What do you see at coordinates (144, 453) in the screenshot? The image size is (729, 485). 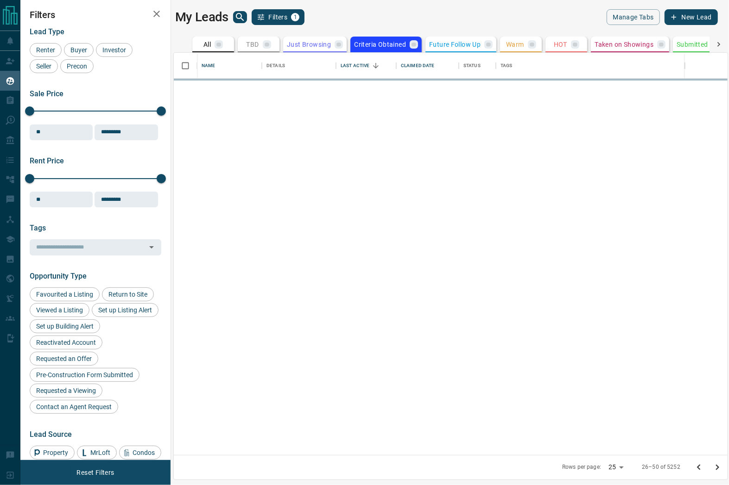 I see `span: Condos` at bounding box center [144, 453].